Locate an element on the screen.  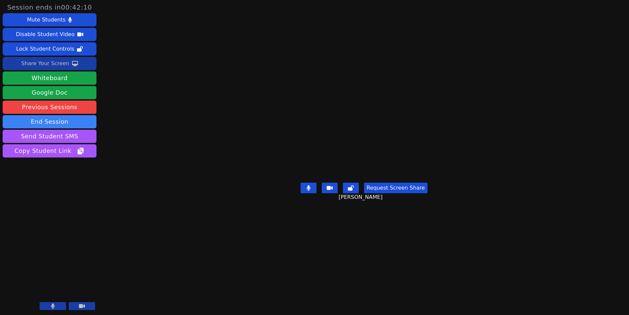
button: Lock Student Controls is located at coordinates (50, 49).